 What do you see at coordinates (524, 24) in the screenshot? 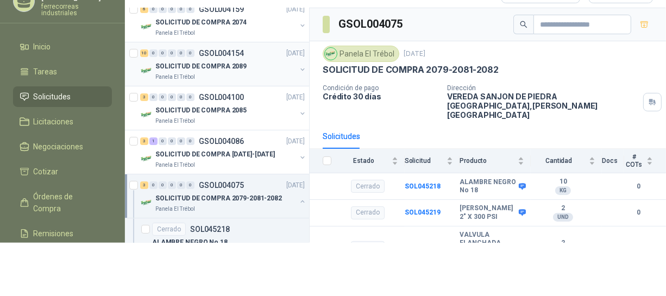
I see `span: search` at bounding box center [524, 24].